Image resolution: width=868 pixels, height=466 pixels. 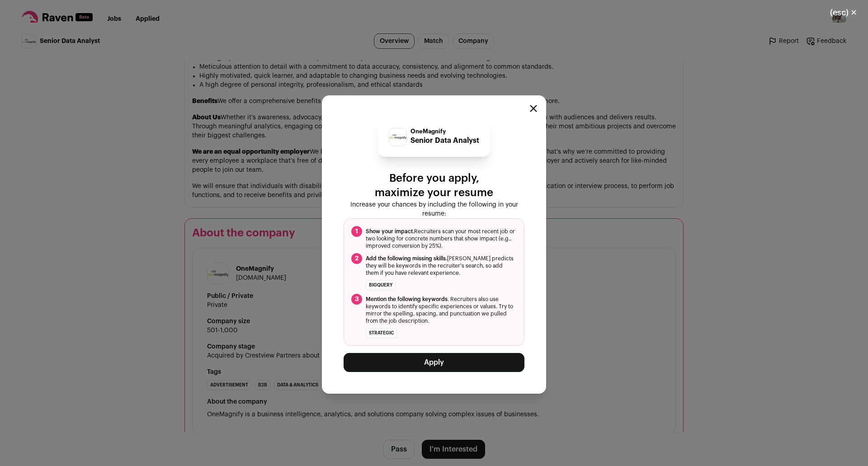 What do you see at coordinates (407, 259) in the screenshot?
I see `span: Add the following missing skills.` at bounding box center [407, 259].